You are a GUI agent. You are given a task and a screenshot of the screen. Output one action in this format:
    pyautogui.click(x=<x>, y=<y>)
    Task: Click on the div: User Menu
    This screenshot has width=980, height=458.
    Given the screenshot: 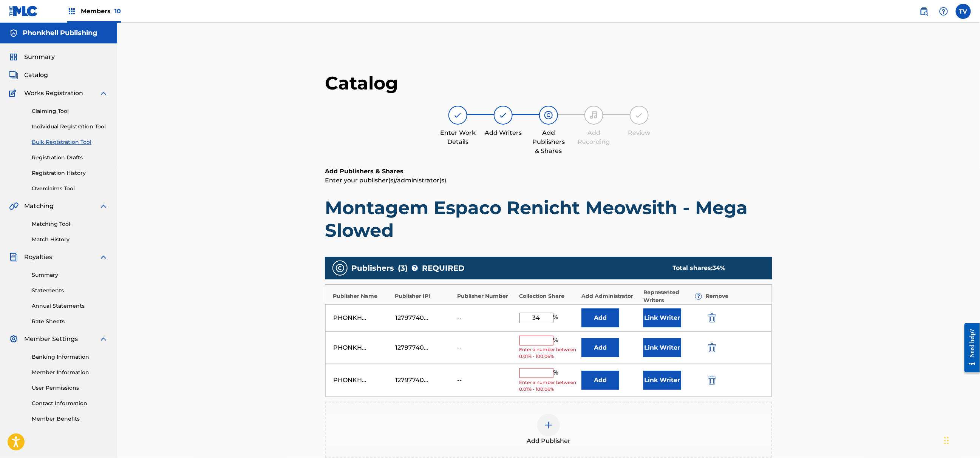 What is the action you would take?
    pyautogui.click(x=963, y=11)
    